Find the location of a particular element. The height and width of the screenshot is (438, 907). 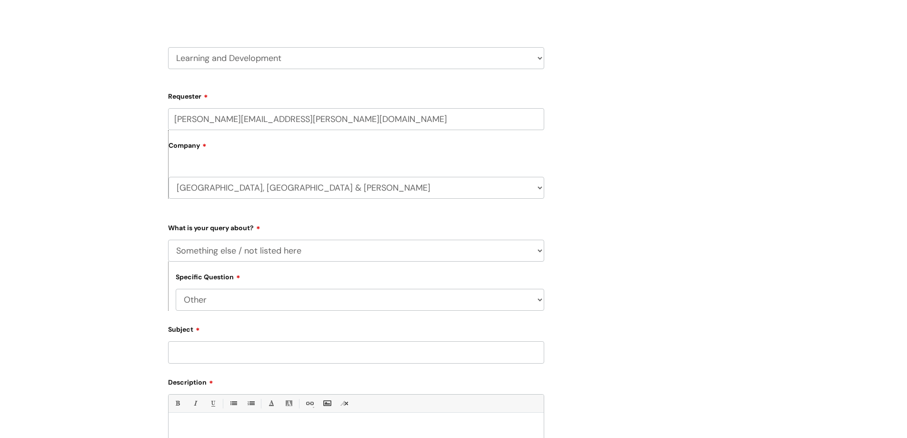

label: What is your query about? is located at coordinates (356, 226).